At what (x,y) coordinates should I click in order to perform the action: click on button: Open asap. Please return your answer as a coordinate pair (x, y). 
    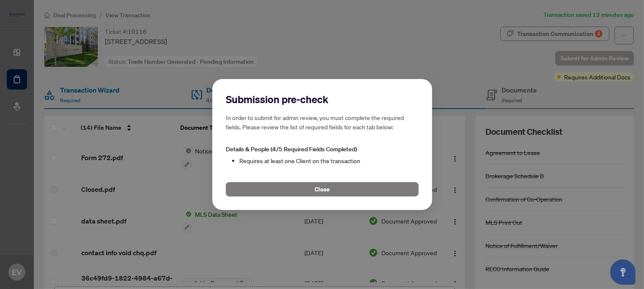
    Looking at the image, I should click on (623, 272).